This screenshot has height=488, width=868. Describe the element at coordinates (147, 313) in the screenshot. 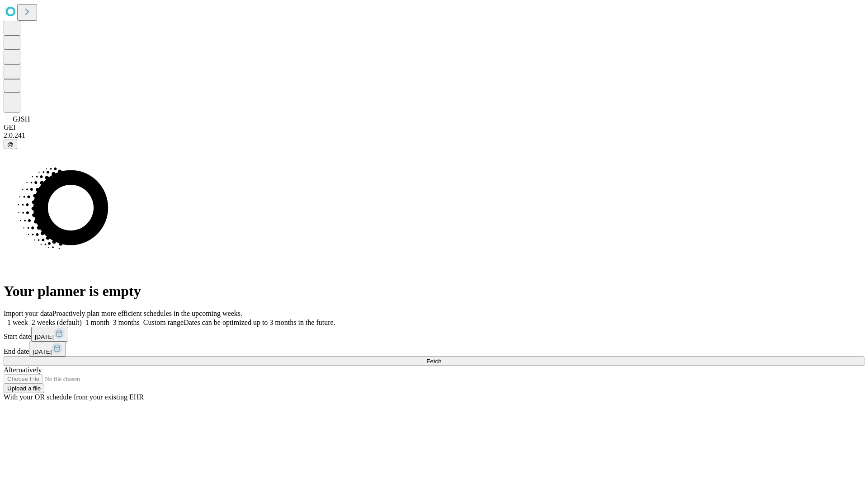

I see `span: Proactively plan more efficient schedules in the upcoming weeks.` at that location.